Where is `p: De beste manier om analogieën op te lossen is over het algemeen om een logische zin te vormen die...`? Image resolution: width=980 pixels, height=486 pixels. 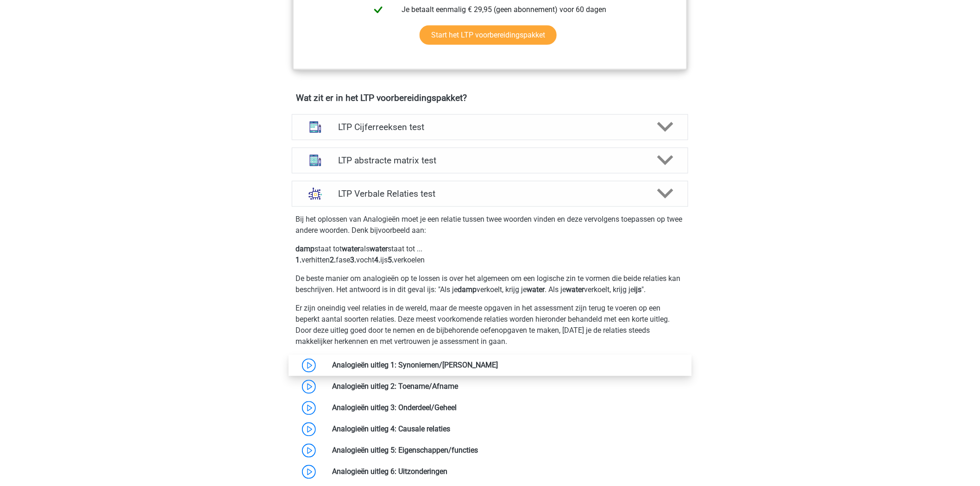 p: De beste manier om analogieën op te lossen is over het algemeen om een logische zin te vormen die... is located at coordinates (490, 285).